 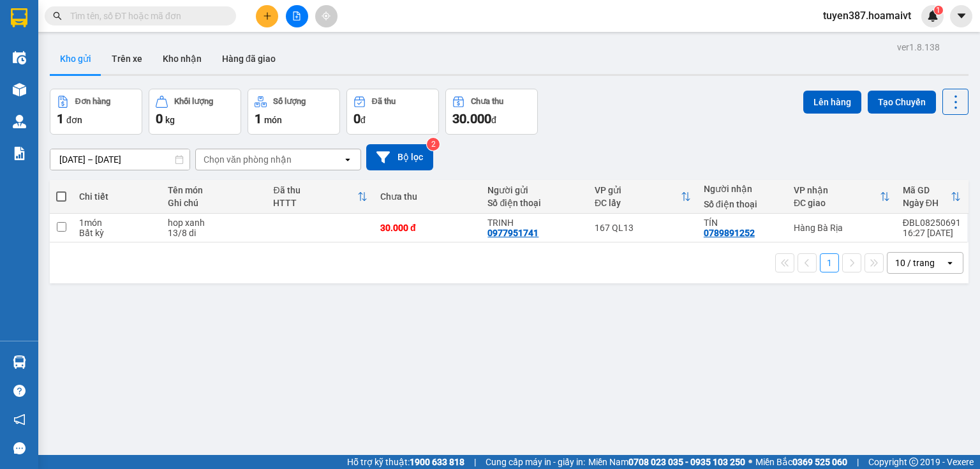 What do you see at coordinates (75, 59) in the screenshot?
I see `button: Kho gửi` at bounding box center [75, 59].